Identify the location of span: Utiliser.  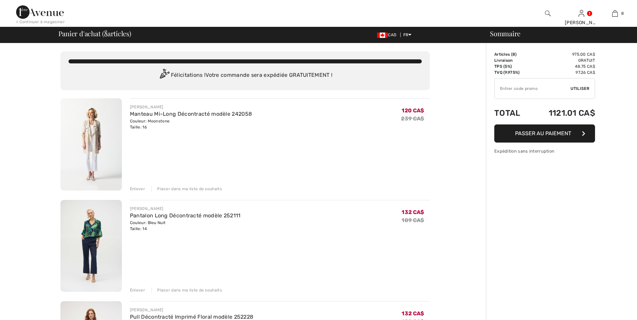
(580, 89).